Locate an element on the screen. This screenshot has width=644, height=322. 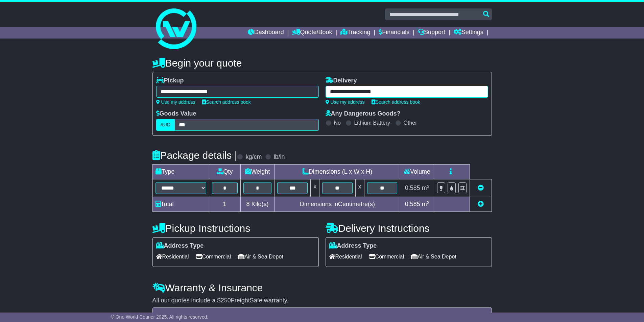
a: Financials is located at coordinates (394, 33).